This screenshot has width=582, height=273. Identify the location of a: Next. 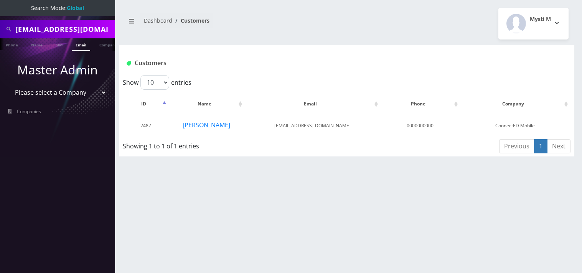
(559, 146).